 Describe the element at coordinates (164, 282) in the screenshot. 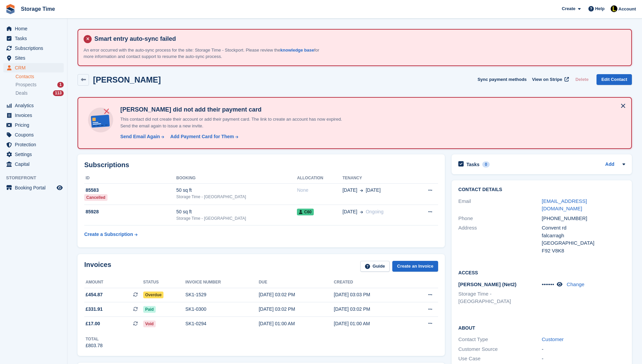

I see `th: Status` at that location.